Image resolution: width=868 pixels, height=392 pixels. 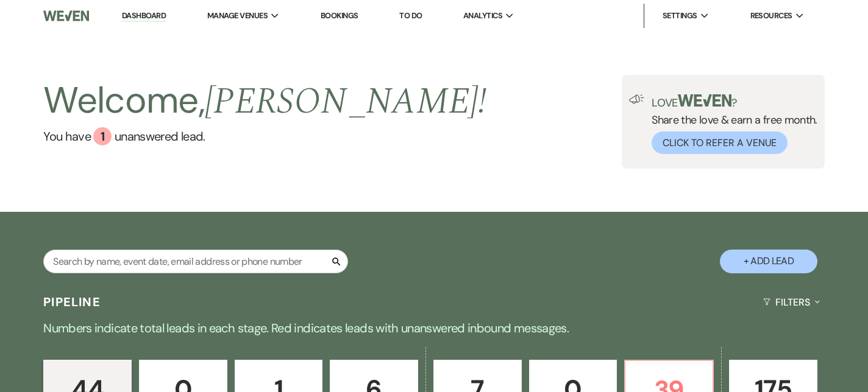 What do you see at coordinates (237, 16) in the screenshot?
I see `span: Manage Venues` at bounding box center [237, 16].